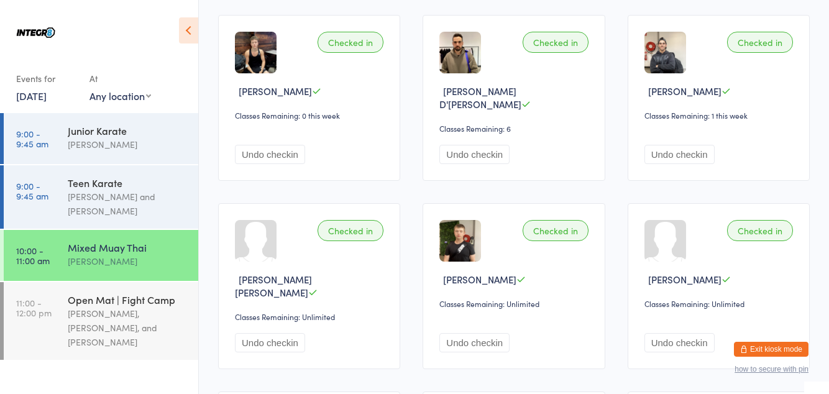 This screenshot has width=829, height=394. Describe the element at coordinates (460, 241) in the screenshot. I see `img: image1702536442.png` at that location.